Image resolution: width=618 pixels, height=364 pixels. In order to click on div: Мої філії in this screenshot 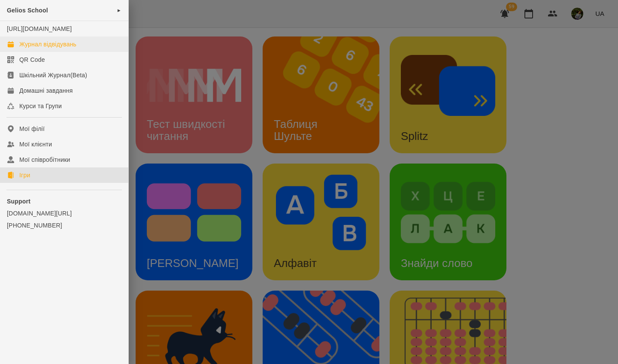, I will do `click(32, 129)`.